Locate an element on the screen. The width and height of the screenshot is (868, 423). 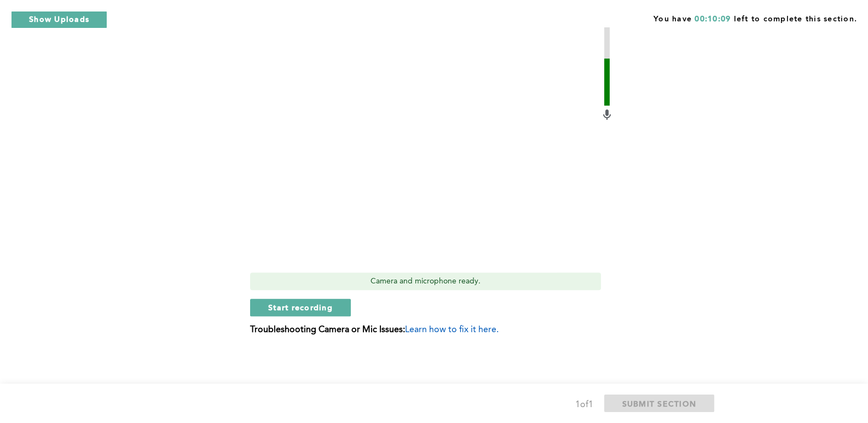
span: Start recording is located at coordinates (301, 307).